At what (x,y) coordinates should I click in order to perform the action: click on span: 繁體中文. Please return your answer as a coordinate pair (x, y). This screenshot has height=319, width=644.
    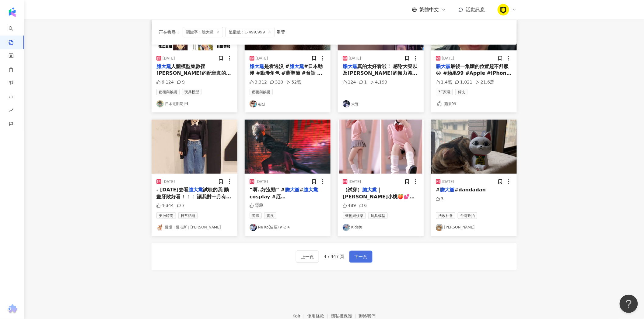
    Looking at the image, I should click on (429, 10).